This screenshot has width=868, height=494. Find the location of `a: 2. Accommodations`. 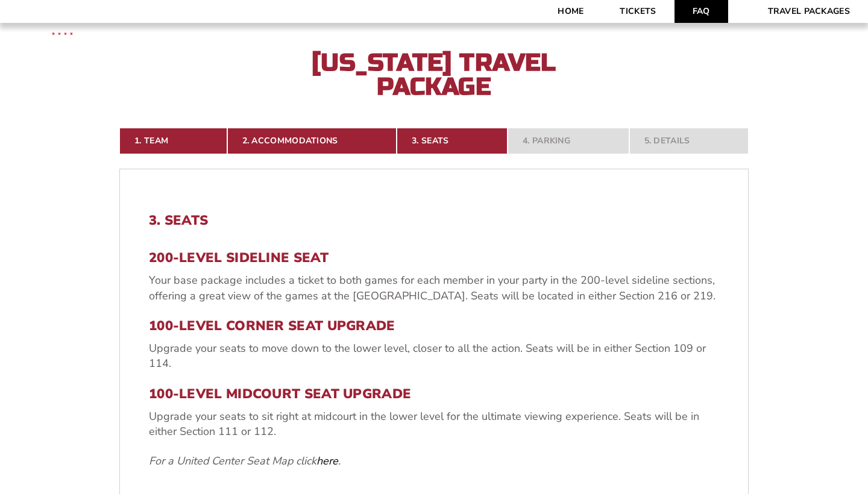

a: 2. Accommodations is located at coordinates (312, 140).